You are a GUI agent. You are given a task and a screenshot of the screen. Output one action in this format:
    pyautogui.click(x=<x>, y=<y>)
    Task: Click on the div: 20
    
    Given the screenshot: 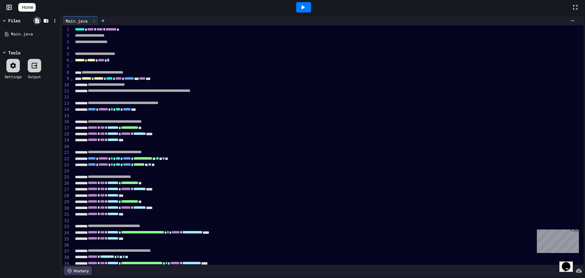 What is the action you would take?
    pyautogui.click(x=66, y=147)
    